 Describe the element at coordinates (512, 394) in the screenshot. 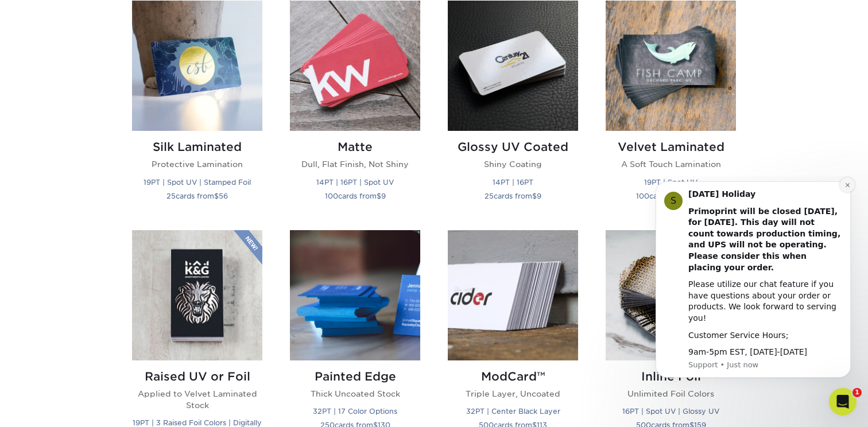

I see `p: Triple Layer, Uncoated` at that location.